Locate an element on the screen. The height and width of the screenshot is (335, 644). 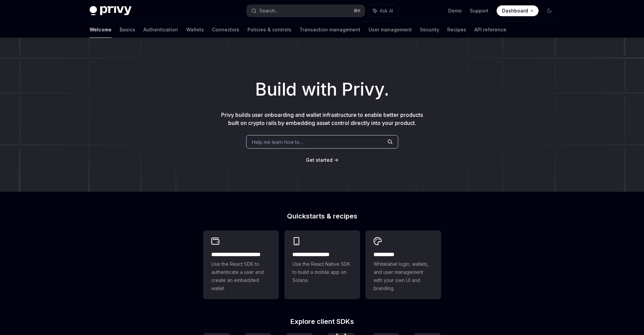
span: Ask AI is located at coordinates (386, 11).